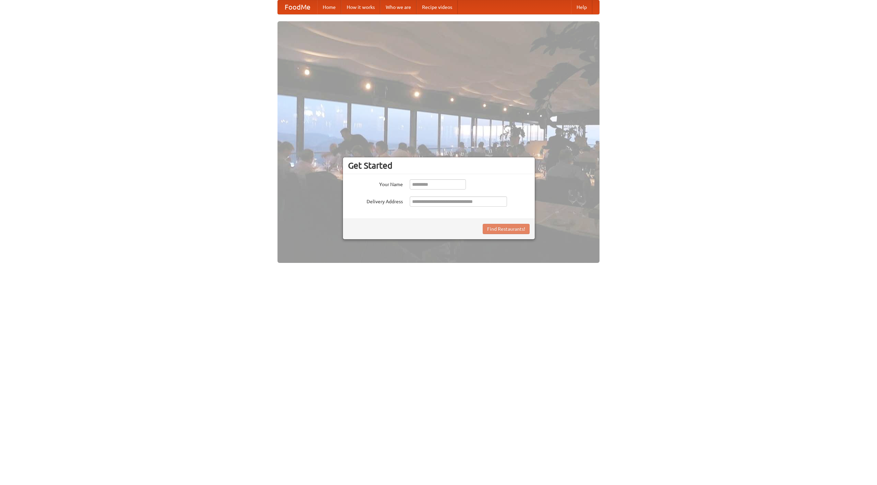 Image resolution: width=877 pixels, height=485 pixels. I want to click on label: Delivery Address, so click(376, 200).